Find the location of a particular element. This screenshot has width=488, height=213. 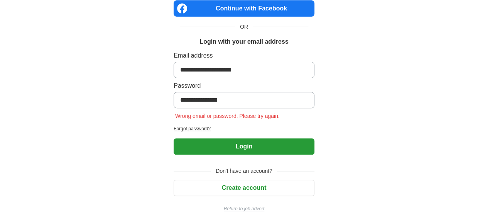

h1: Login with your email address is located at coordinates (244, 42).